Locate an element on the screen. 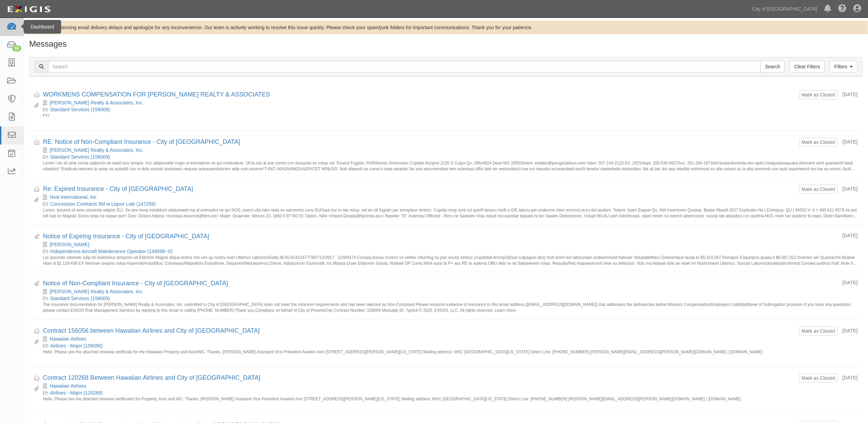  div: RE: Notice of Non-Compliant Insurance - City of Phoenix is located at coordinates (419, 142).